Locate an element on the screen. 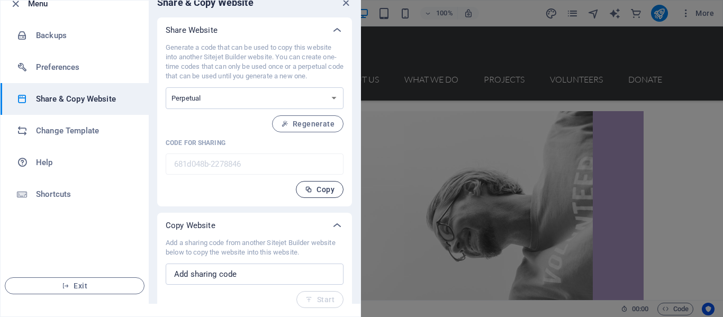 Image resolution: width=723 pixels, height=317 pixels. a: Help is located at coordinates (75, 163).